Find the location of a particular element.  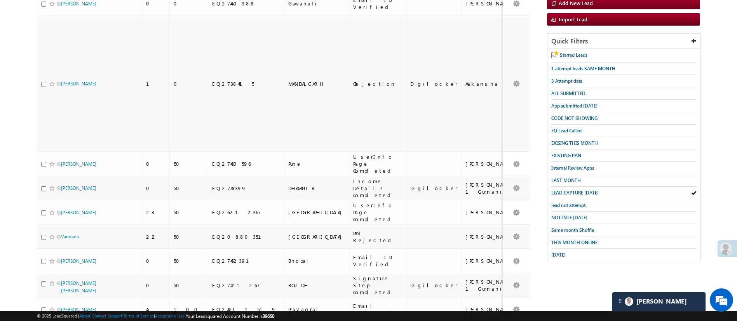

div: DHAMPUR is located at coordinates (317, 188).